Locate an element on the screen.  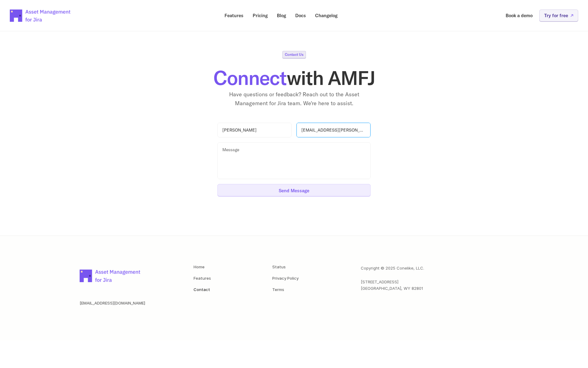
a: Docs is located at coordinates (301, 16).